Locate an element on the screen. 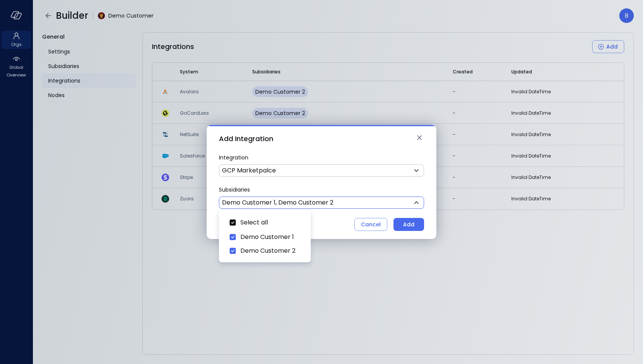 The height and width of the screenshot is (364, 643). div: Select all is located at coordinates (265, 222).